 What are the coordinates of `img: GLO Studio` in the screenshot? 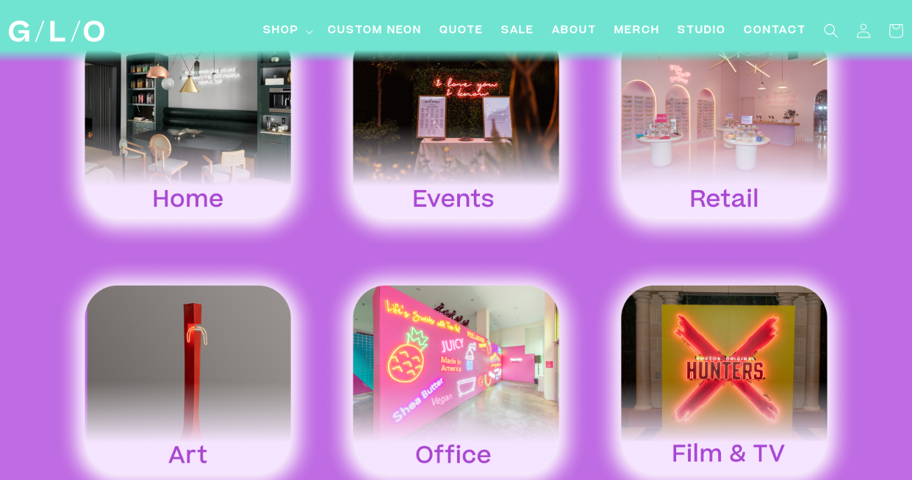 It's located at (57, 31).